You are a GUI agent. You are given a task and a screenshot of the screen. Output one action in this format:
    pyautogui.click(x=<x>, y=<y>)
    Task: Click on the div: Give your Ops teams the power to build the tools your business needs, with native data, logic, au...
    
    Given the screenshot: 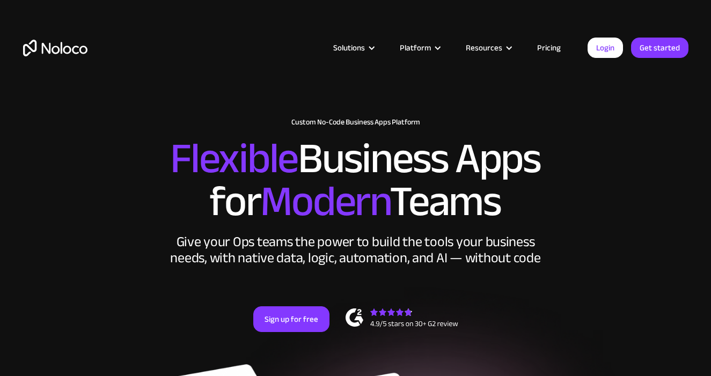 What is the action you would take?
    pyautogui.click(x=356, y=250)
    